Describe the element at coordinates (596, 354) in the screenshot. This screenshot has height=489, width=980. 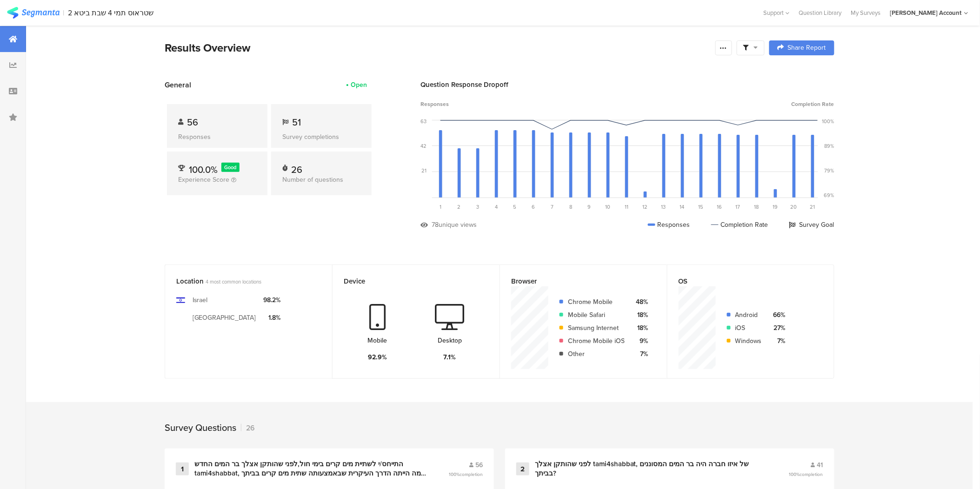
I see `div: Other` at that location.